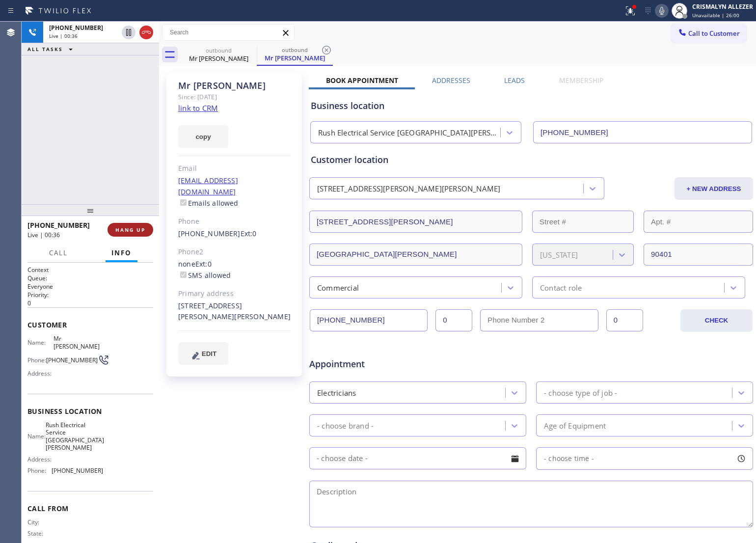 This screenshot has height=543, width=756. I want to click on div: CRISMALYN ALLEZER, so click(723, 7).